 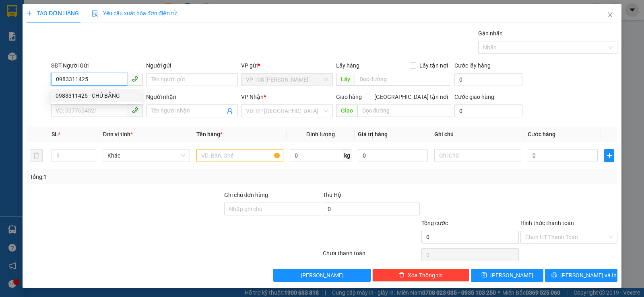 What do you see at coordinates (542, 134) in the screenshot?
I see `span: Cước hàng` at bounding box center [542, 134].